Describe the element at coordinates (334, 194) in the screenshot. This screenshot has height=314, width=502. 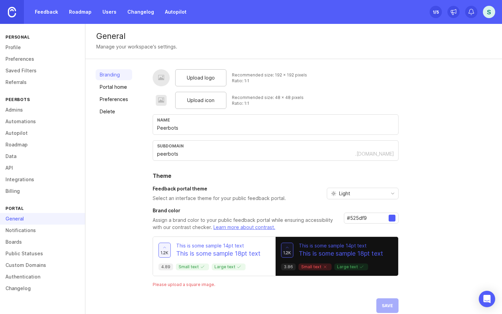
I see `svg: prefix icon Sun` at that location.